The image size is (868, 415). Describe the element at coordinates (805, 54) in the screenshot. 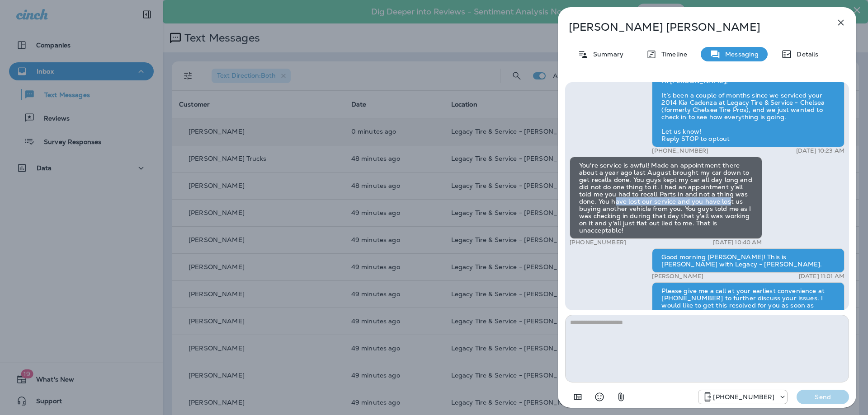

I see `p: Details` at that location.